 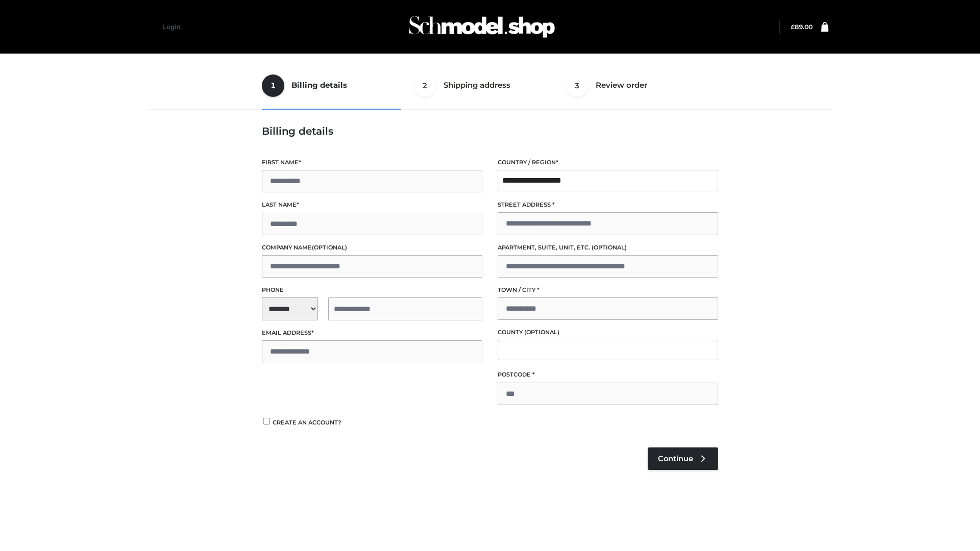 What do you see at coordinates (481, 27) in the screenshot?
I see `a: Schmodel Admin 964` at bounding box center [481, 27].